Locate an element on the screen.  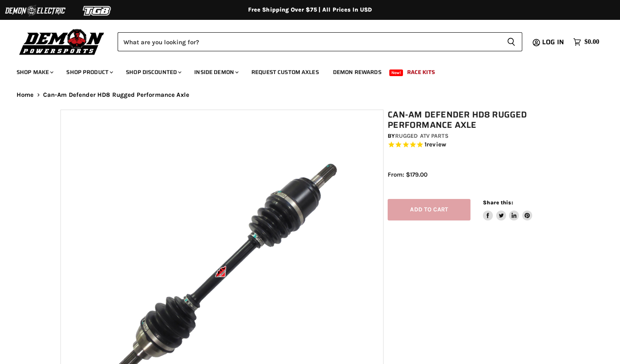
ul: Main menu is located at coordinates (303, 71).